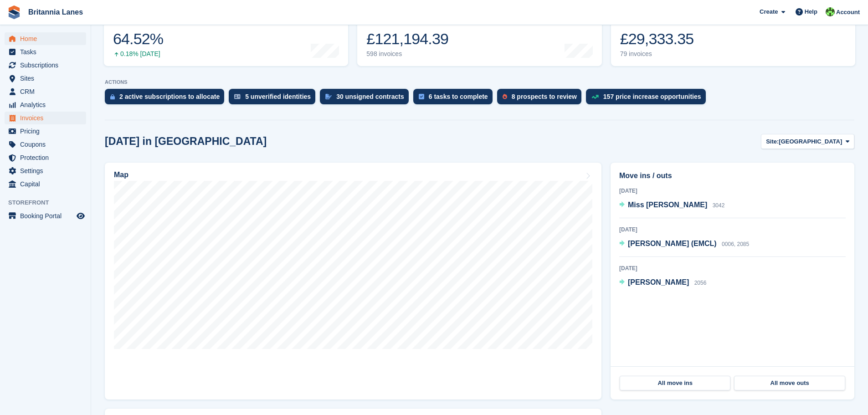 Image resolution: width=868 pixels, height=415 pixels. I want to click on span: Storefront, so click(49, 203).